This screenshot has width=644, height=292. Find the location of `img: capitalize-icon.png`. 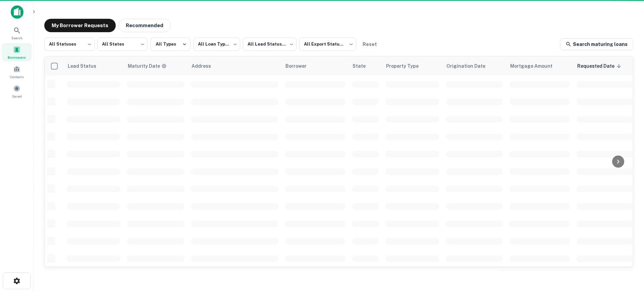

img: capitalize-icon.png is located at coordinates (17, 12).